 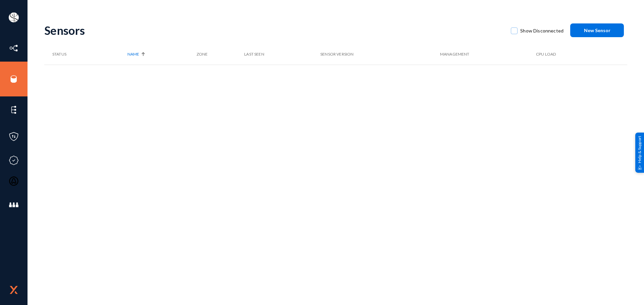 What do you see at coordinates (14, 181) in the screenshot?
I see `img: icon-oauth.svg` at bounding box center [14, 181].